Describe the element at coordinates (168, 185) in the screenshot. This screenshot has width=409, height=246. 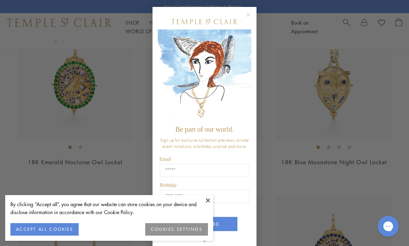
I see `span: Birthday` at that location.